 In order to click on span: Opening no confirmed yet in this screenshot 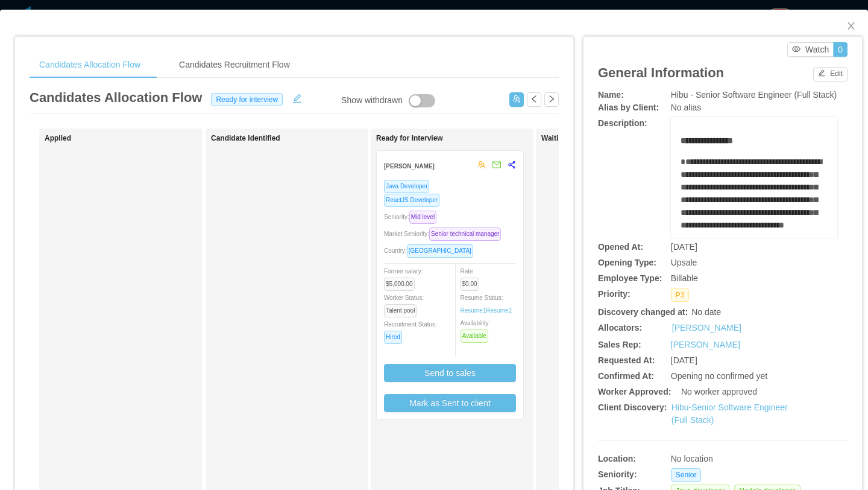, I will do `click(719, 376)`.